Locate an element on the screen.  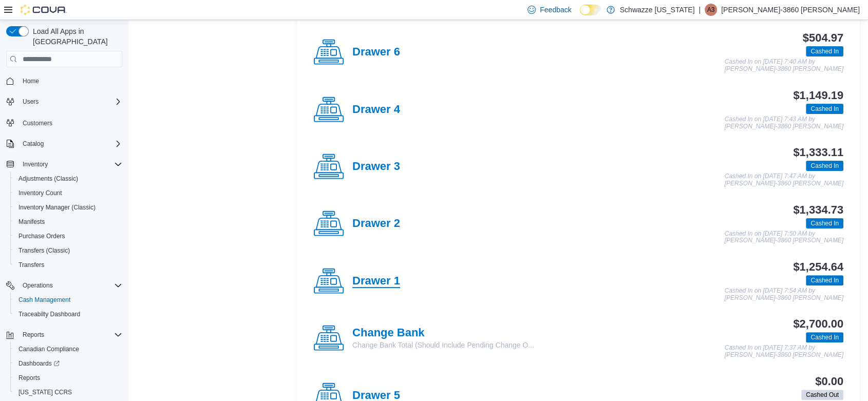
button: Transfers is located at coordinates (68, 265).